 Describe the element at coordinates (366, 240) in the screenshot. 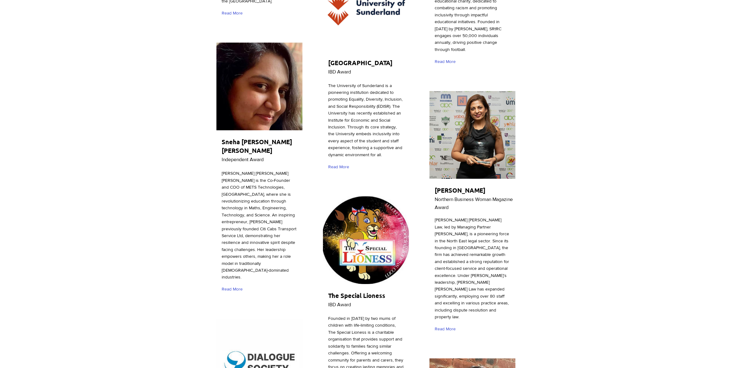

I see `img: The Special Lioness` at that location.